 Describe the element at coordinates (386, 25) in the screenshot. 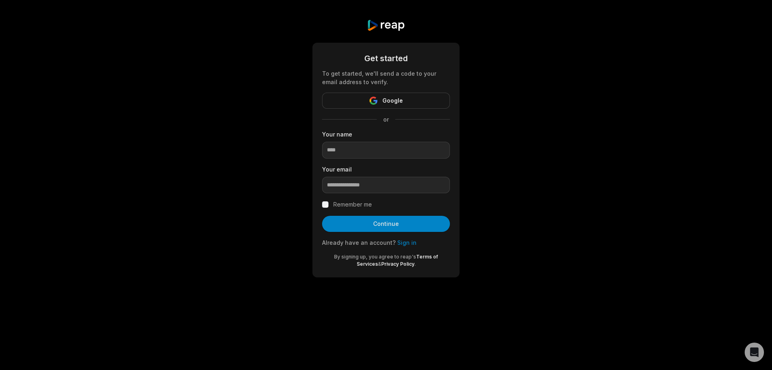

I see `img: reap` at that location.